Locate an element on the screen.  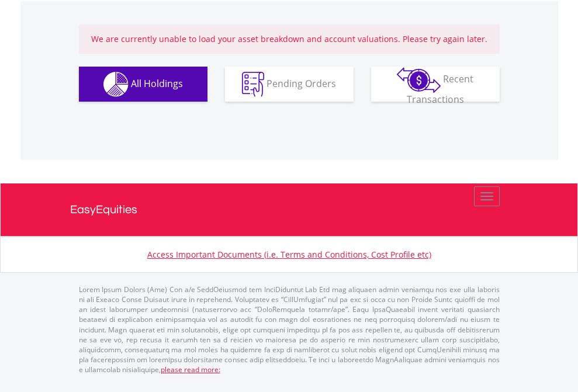
a: please read more: is located at coordinates (191, 369).